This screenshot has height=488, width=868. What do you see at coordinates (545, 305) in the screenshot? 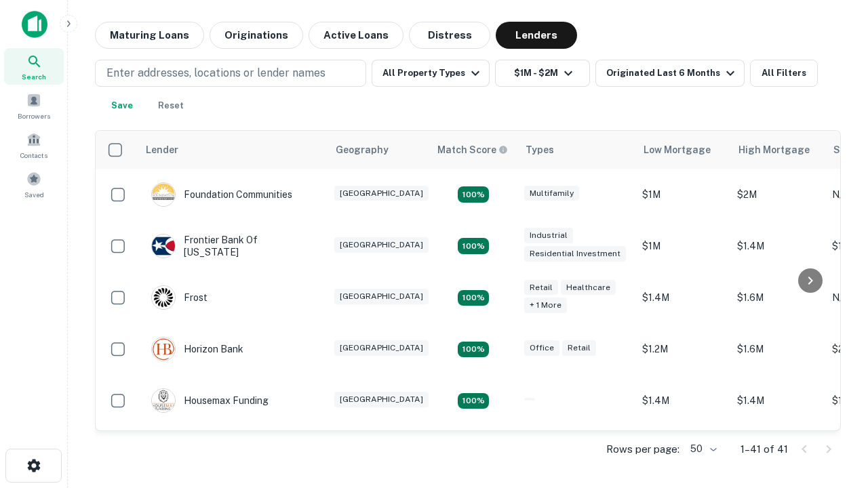
I see `div: + 1 more` at bounding box center [545, 305].